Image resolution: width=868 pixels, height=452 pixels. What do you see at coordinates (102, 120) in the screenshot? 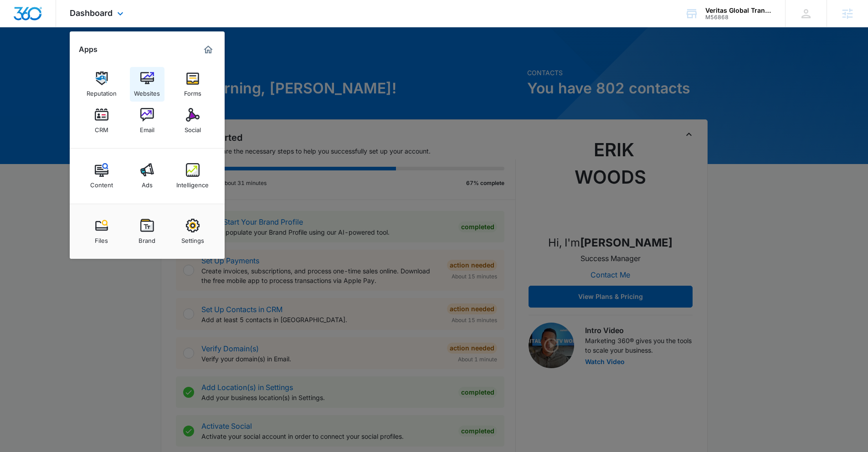
I see `a: CRM` at bounding box center [102, 120].